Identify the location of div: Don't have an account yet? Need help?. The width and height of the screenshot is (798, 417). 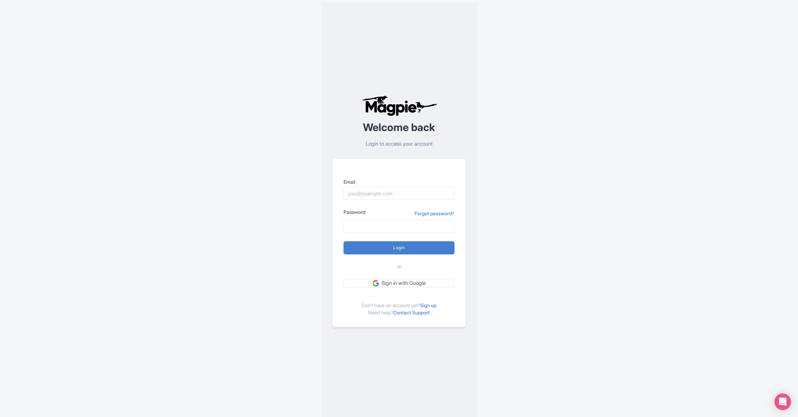
(399, 306).